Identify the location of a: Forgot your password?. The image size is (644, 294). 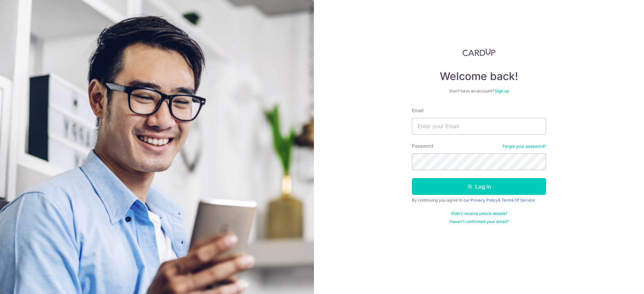
(525, 146).